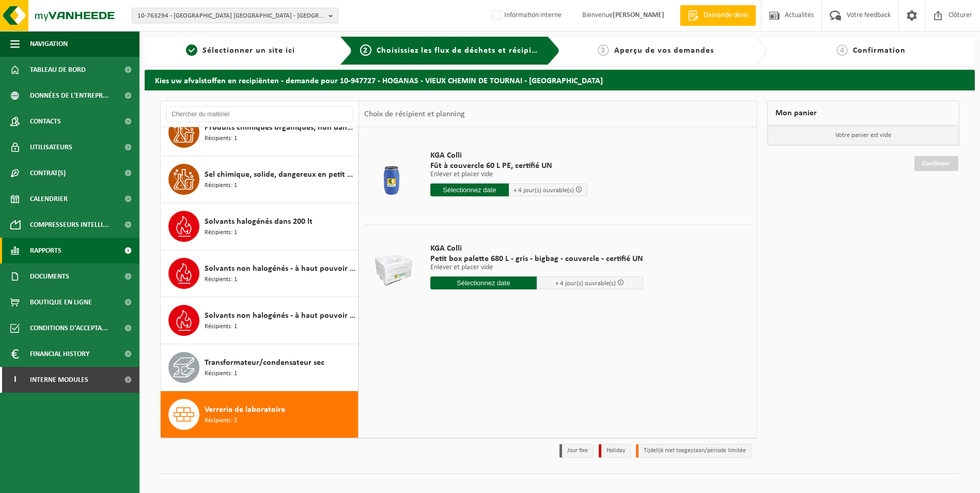 This screenshot has width=980, height=493. Describe the element at coordinates (842, 50) in the screenshot. I see `span: 4` at that location.